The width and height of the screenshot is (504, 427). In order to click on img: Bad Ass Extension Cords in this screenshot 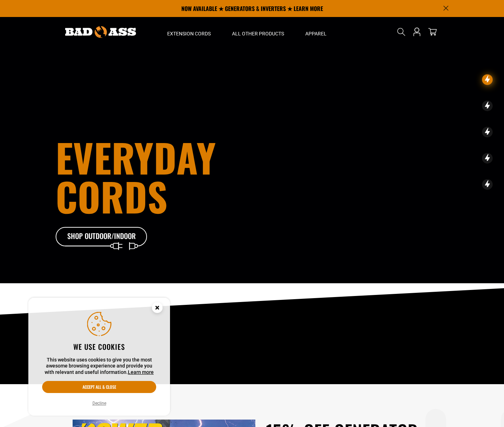, I will do `click(101, 32)`.